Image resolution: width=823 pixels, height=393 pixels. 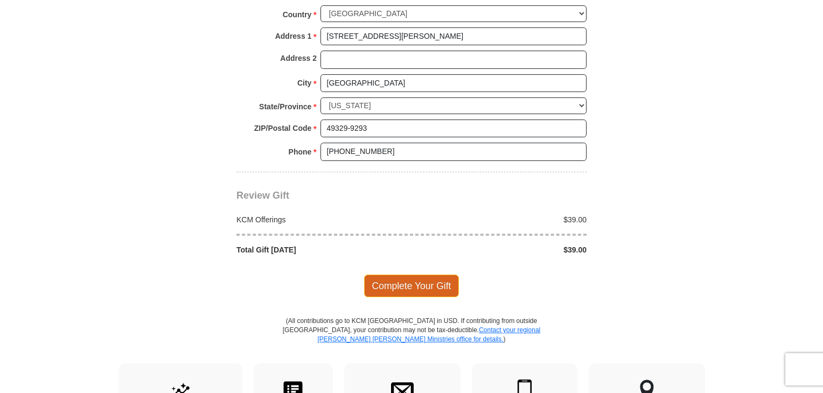 I want to click on span: Complete Your Gift, so click(x=412, y=286).